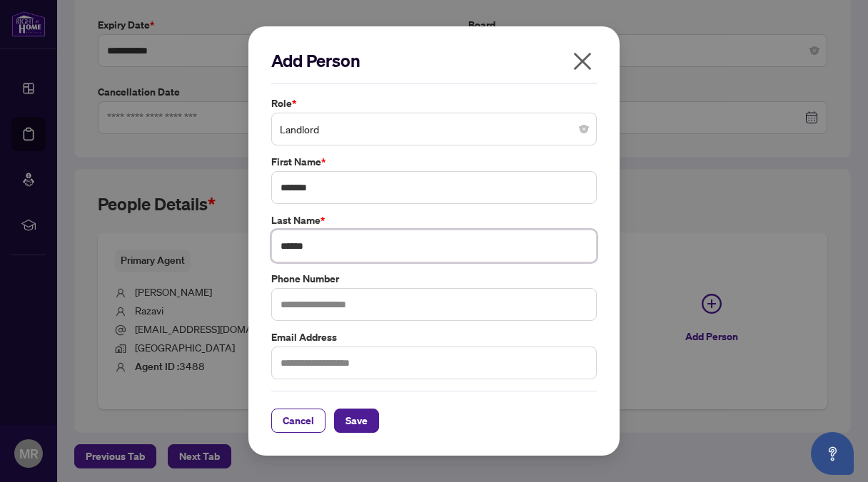 The height and width of the screenshot is (482, 868). I want to click on span: close, so click(582, 62).